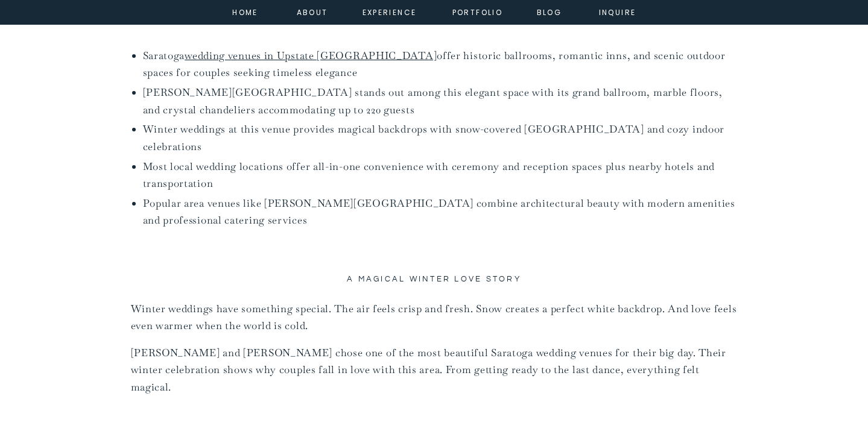  What do you see at coordinates (617, 11) in the screenshot?
I see `a: inquire` at bounding box center [617, 11].